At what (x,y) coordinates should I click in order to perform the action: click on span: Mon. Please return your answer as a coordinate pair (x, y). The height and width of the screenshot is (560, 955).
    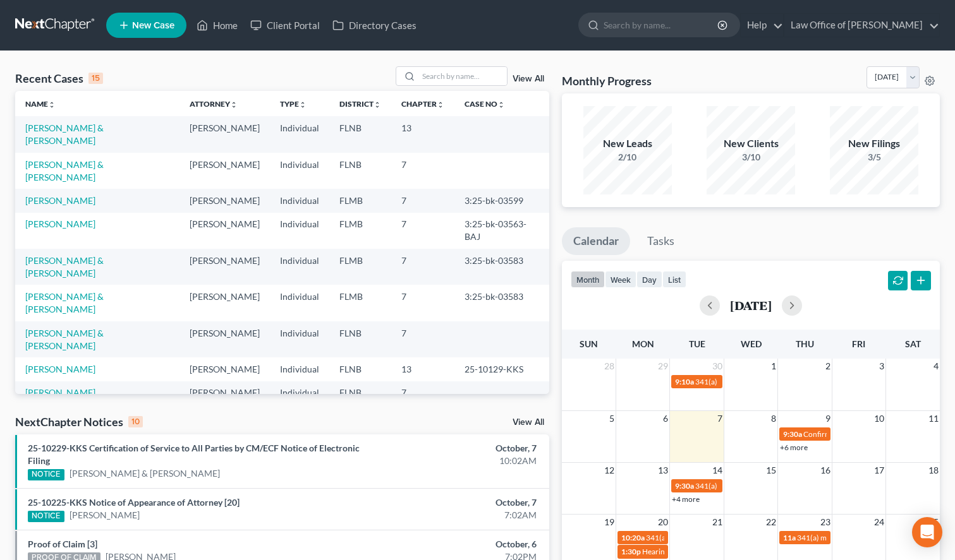
    Looking at the image, I should click on (643, 344).